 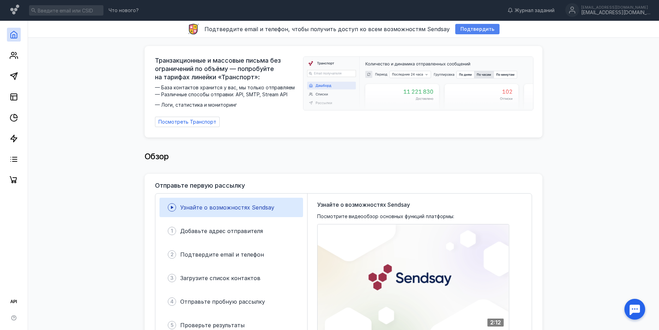 What do you see at coordinates (327, 29) in the screenshot?
I see `span: Подтвердите email и телефон, чтобы получить доступ ко всем возможностям Sendsay` at bounding box center [327, 29].